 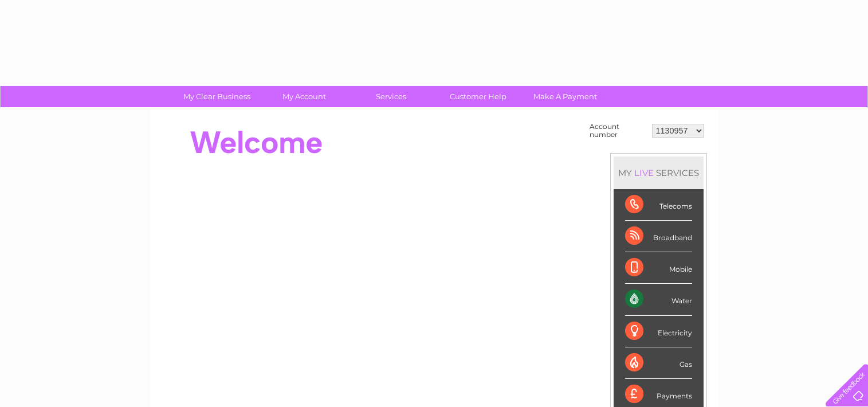 I want to click on a: My Account, so click(x=304, y=96).